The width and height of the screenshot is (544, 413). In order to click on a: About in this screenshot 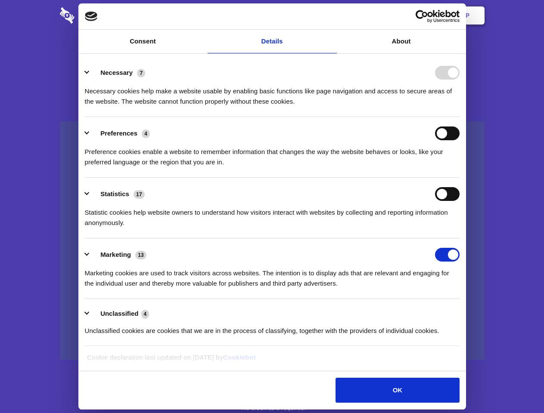, I will do `click(401, 41)`.